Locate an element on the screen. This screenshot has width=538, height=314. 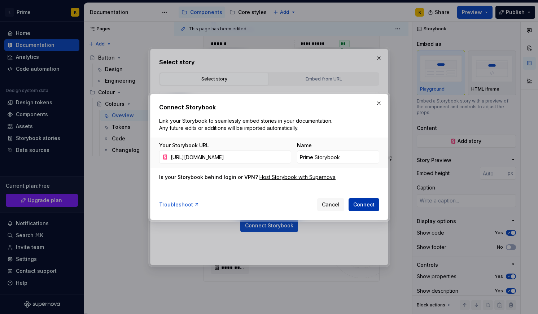
div: Is your Storybook behind login or VPN? is located at coordinates (208, 177).